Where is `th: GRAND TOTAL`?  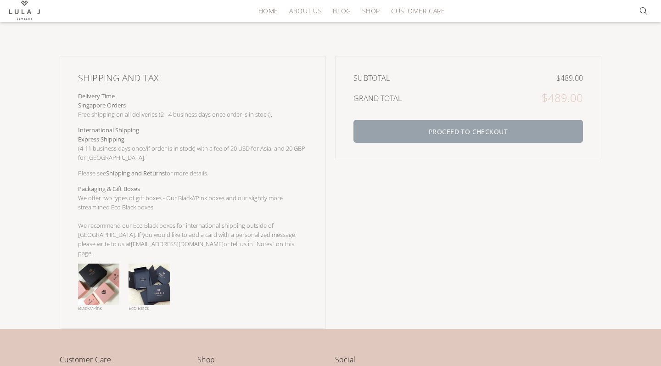 th: GRAND TOTAL is located at coordinates (415, 98).